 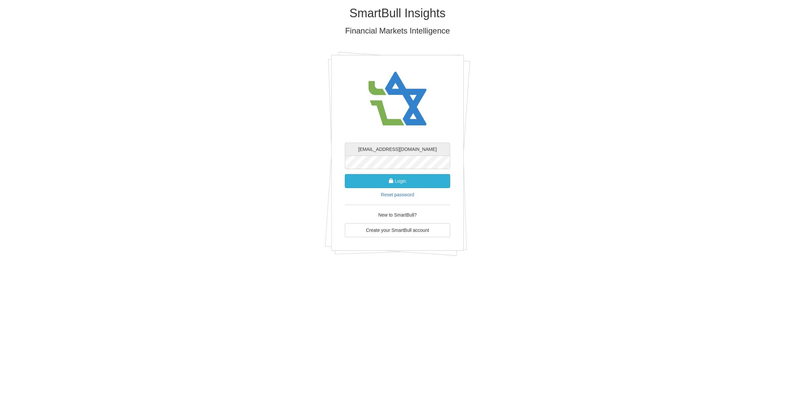 What do you see at coordinates (398, 230) in the screenshot?
I see `a: Create your SmartBull account` at bounding box center [398, 230].